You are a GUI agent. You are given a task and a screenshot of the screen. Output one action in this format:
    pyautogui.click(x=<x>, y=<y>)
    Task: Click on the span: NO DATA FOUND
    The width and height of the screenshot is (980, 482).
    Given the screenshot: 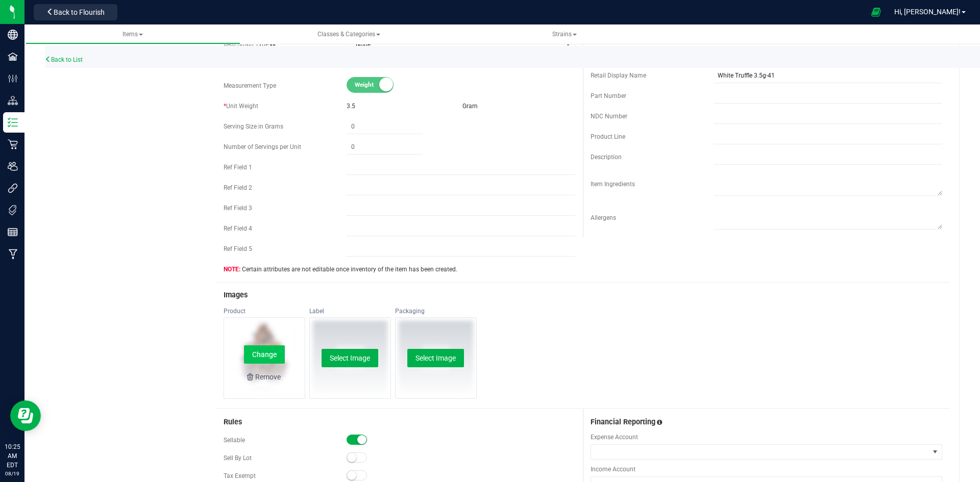 What is the action you would take?
    pyautogui.click(x=766, y=452)
    